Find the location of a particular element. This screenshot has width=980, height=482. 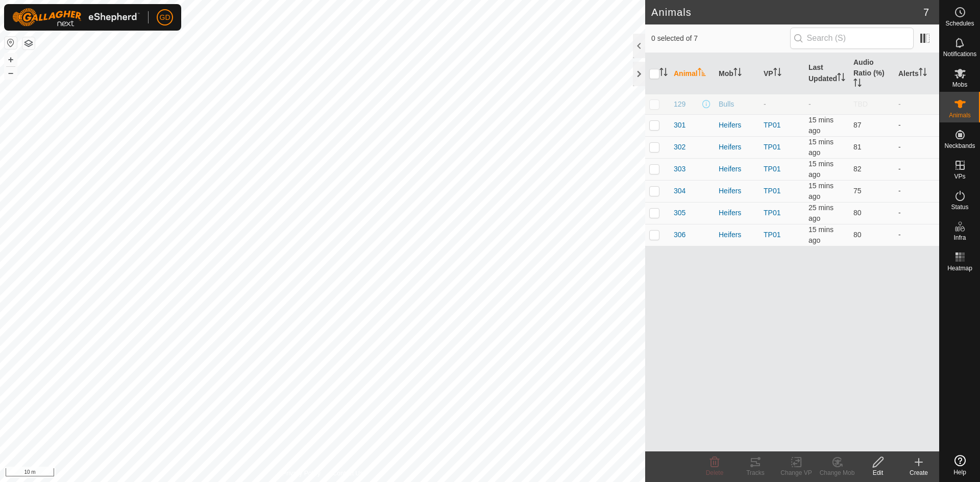

a: Help is located at coordinates (960, 466).